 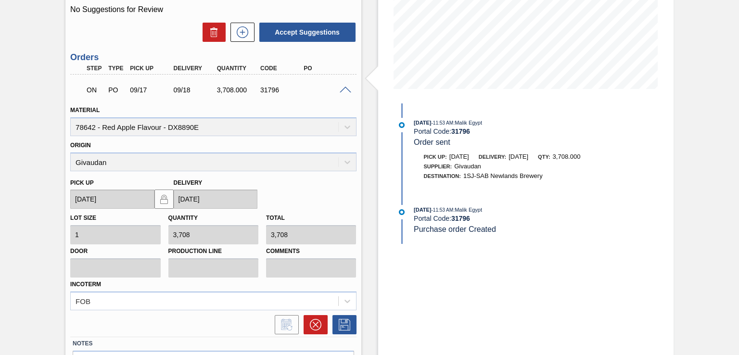 What do you see at coordinates (164, 199) in the screenshot?
I see `img: locked` at bounding box center [164, 199].